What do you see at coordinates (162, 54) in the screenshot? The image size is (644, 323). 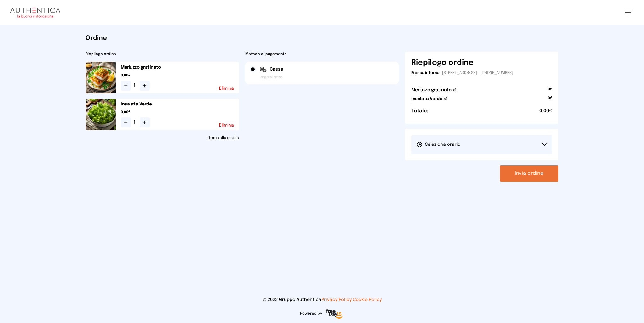 I see `h2: Riepilogo ordine` at bounding box center [162, 54].